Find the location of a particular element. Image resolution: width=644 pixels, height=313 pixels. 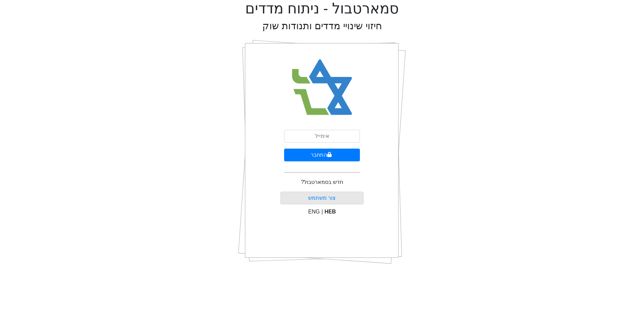

span: HEB is located at coordinates (331, 211).